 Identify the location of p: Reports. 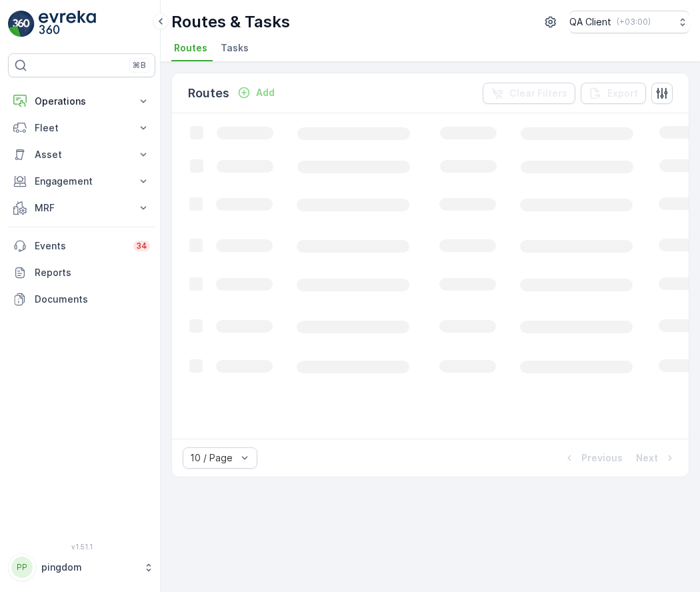
(92, 273).